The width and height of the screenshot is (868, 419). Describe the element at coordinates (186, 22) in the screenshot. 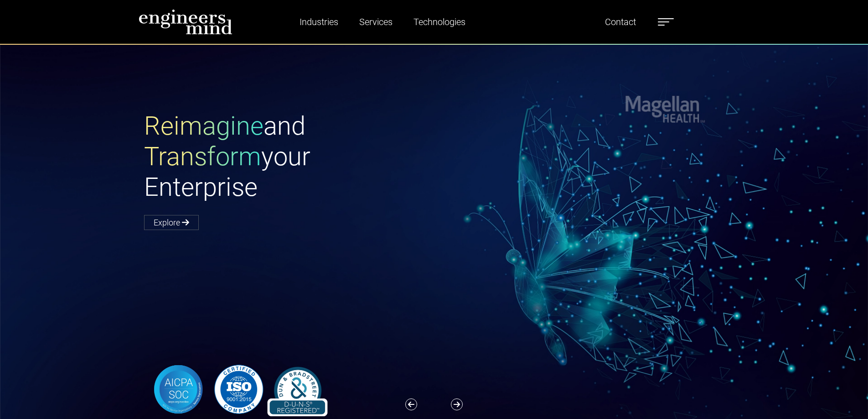

I see `img: logo` at that location.